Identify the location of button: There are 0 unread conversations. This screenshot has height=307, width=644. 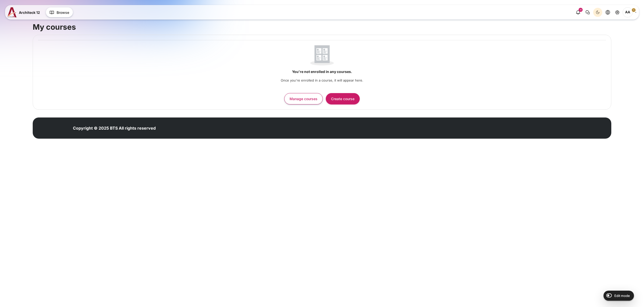
(588, 12).